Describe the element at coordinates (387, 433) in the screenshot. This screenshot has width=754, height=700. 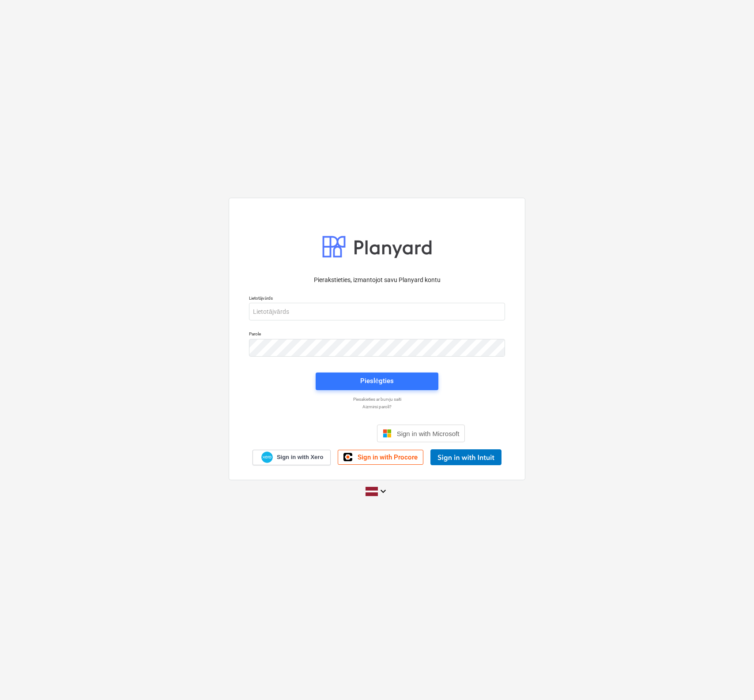
I see `img: Microsoft logo` at that location.